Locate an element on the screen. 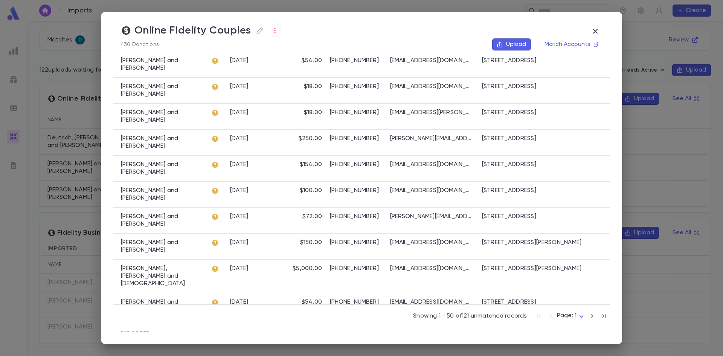 The width and height of the screenshot is (723, 356). h4: Online Fidelity Couples is located at coordinates (201, 31).